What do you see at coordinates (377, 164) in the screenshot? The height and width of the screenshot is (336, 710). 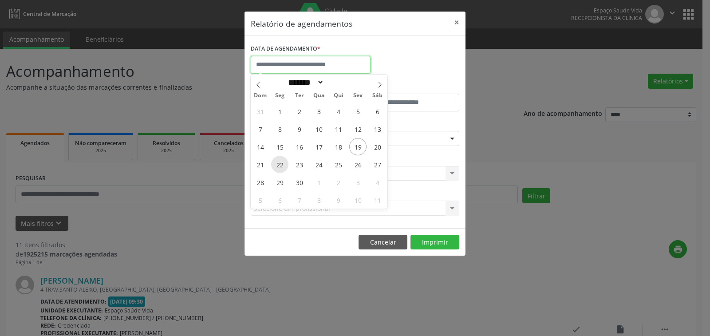 I see `span: Setembro 27, 2025` at bounding box center [377, 164].